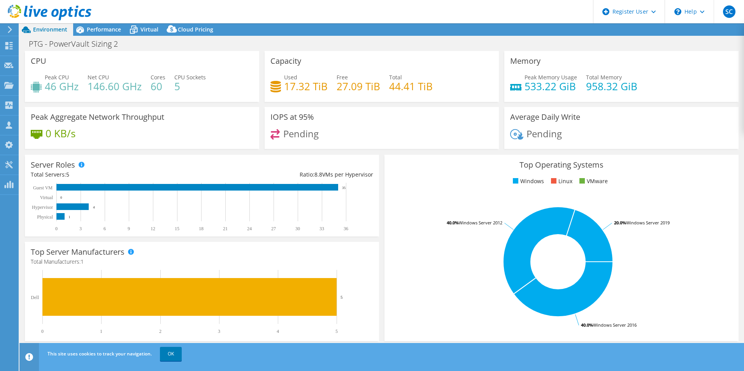  Describe the element at coordinates (97, 117) in the screenshot. I see `h3: Peak Aggregate Network Throughput` at that location.